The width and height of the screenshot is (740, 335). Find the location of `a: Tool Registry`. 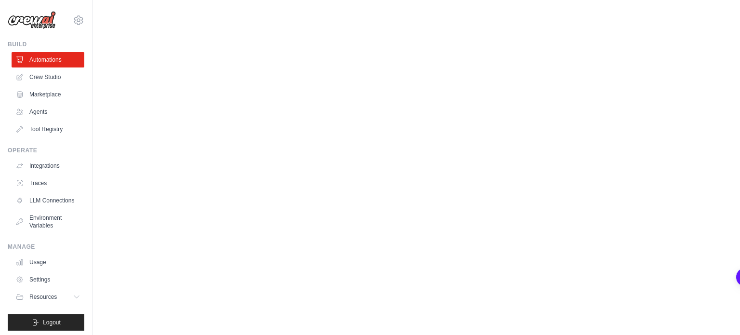

a: Tool Registry is located at coordinates (48, 129).